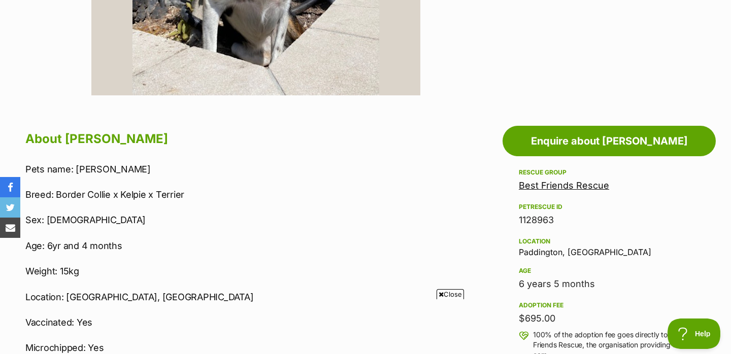 The image size is (731, 354). I want to click on p: Breed: Border Collie x Kelpie x Terrier, so click(231, 194).